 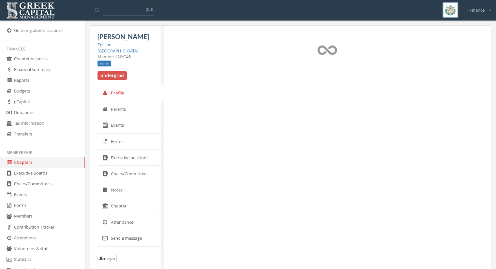 I want to click on a: Parents, so click(x=130, y=109).